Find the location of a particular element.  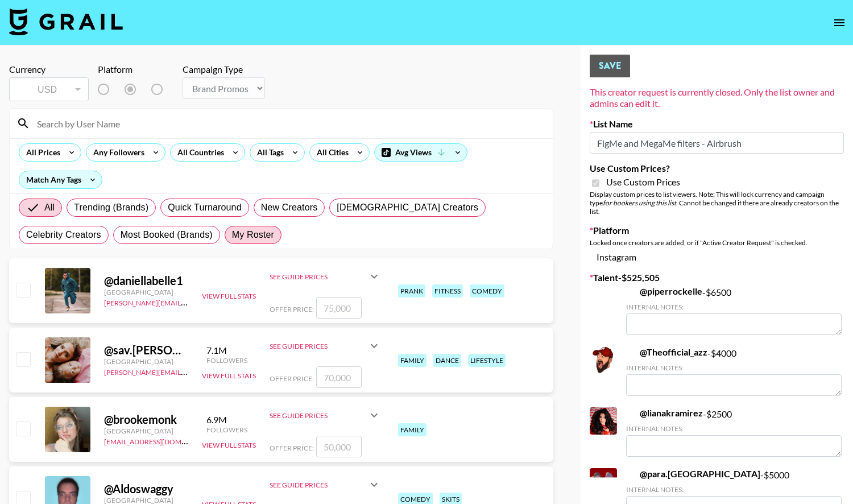

div: Match Any Tags is located at coordinates (60, 180).